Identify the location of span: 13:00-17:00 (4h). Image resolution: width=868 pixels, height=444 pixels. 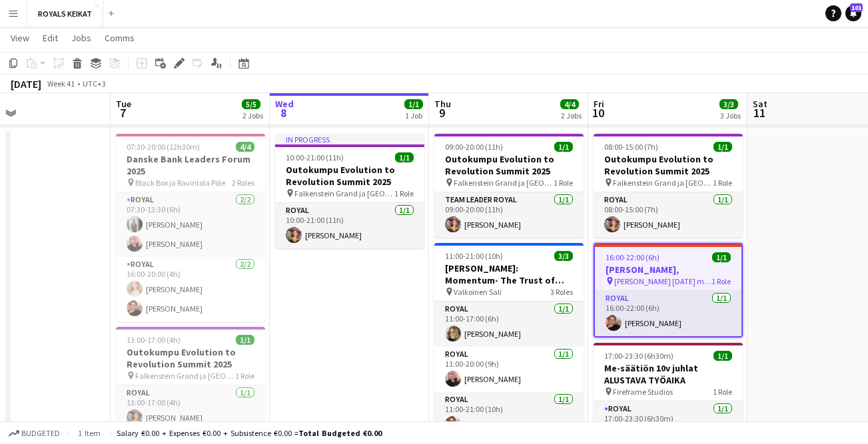
(153, 340).